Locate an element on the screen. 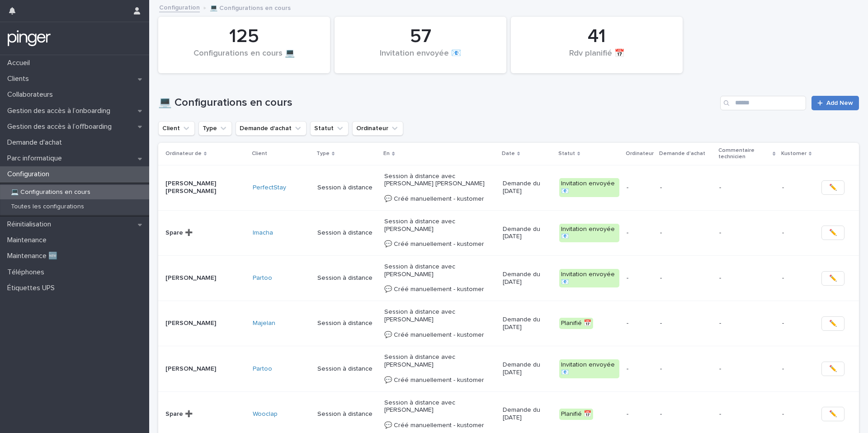  p: En is located at coordinates (387, 153).